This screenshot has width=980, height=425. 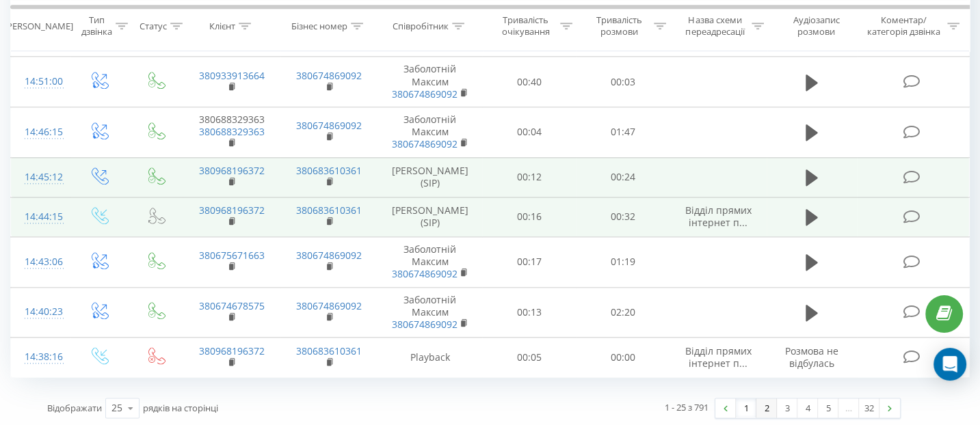 I want to click on a: 380933913664, so click(x=231, y=76).